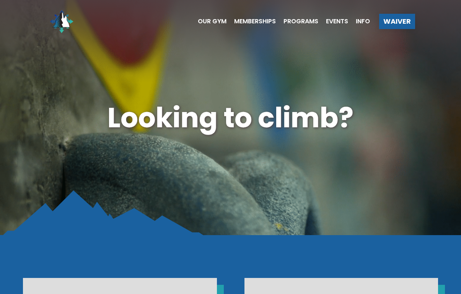  Describe the element at coordinates (397, 21) in the screenshot. I see `a: Waiver` at that location.